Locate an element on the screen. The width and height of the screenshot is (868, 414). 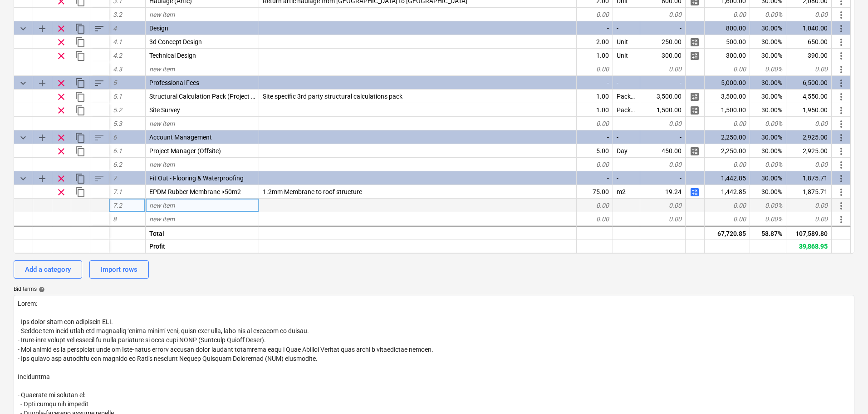
div: 0.00% is located at coordinates (768, 206).